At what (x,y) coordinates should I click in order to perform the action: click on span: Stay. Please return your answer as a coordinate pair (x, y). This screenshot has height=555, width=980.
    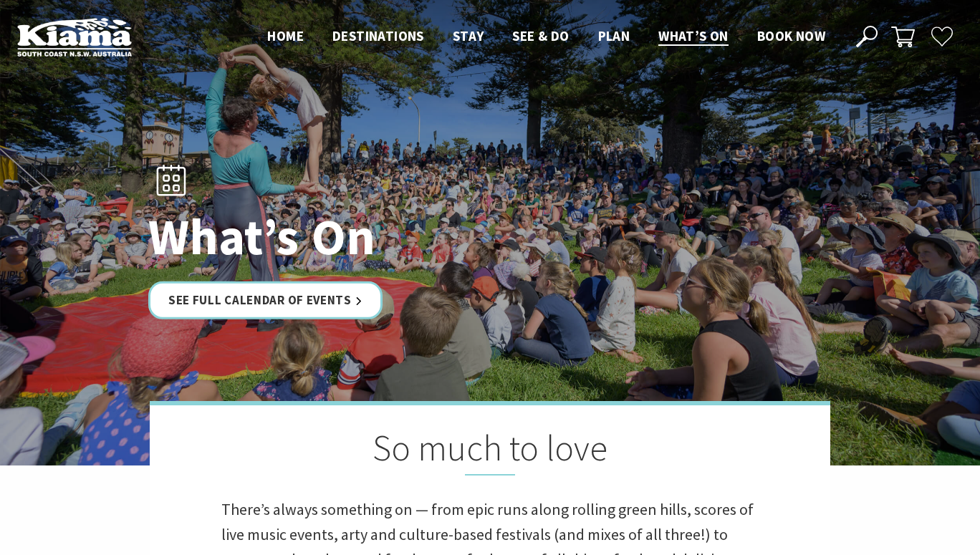
    Looking at the image, I should click on (469, 36).